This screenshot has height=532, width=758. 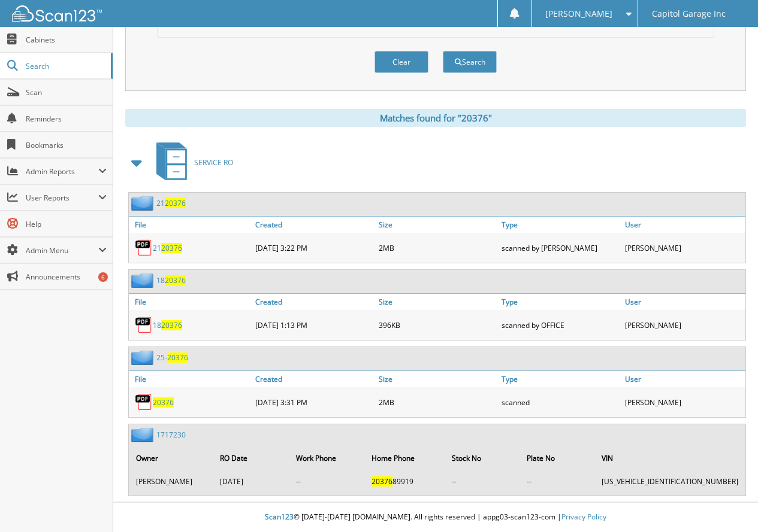 I want to click on img: scan123-logo-white.svg, so click(x=57, y=13).